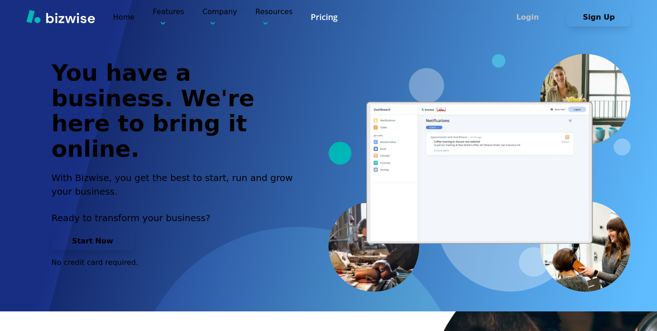 The image size is (657, 331). Describe the element at coordinates (178, 218) in the screenshot. I see `p: Ready to transform your business?` at that location.